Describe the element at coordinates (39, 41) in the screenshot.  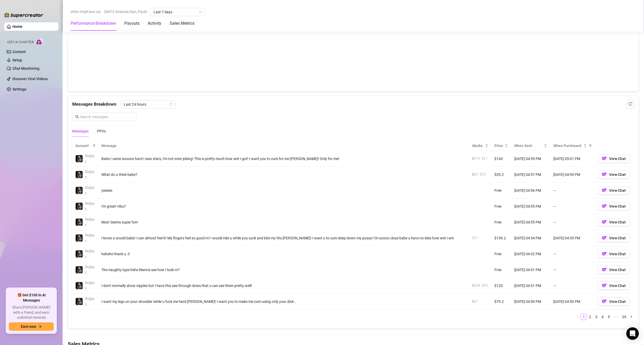
I see `img: AI Chatter` at that location.